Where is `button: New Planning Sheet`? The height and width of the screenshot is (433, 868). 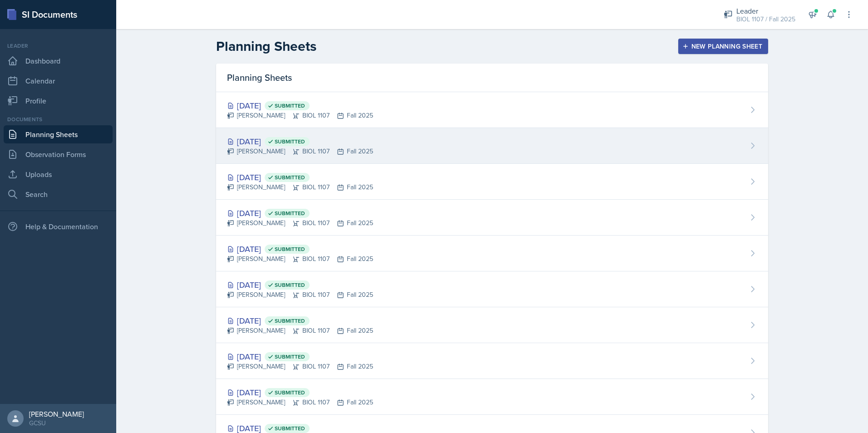 button: New Planning Sheet is located at coordinates (724, 47).